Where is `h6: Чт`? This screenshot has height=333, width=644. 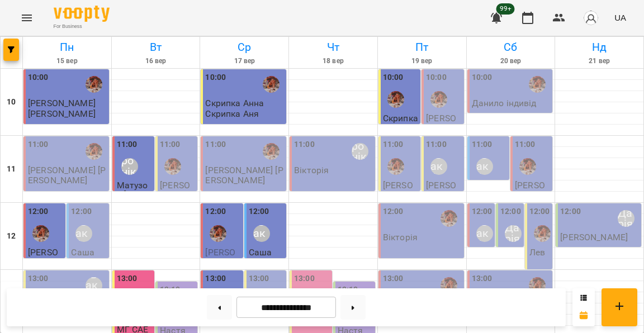 h6: Чт is located at coordinates (333, 47).